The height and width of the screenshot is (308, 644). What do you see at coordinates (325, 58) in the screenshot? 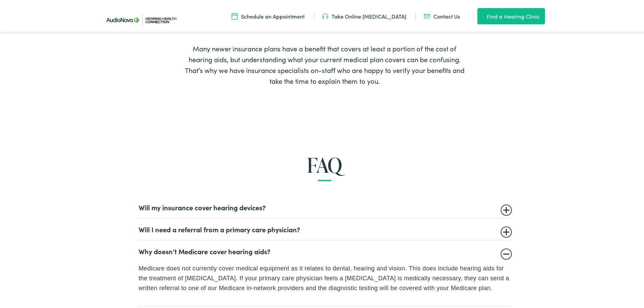
I see `div: Many newer insurance plans have a benefit that covers at least a portion of the cost of hearing a...` at bounding box center [325, 58].